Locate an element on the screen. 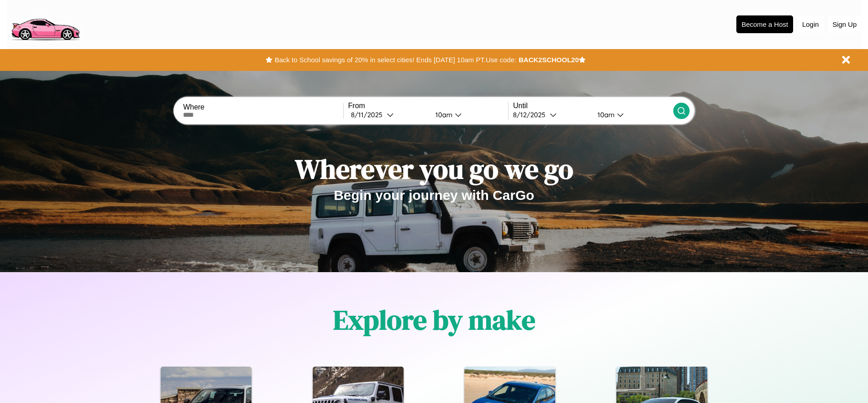 The width and height of the screenshot is (868, 403). button: Login is located at coordinates (810, 24).